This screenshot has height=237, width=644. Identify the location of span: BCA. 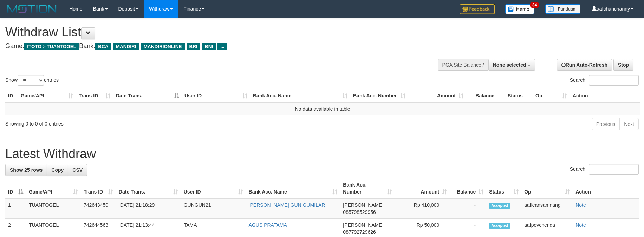
(103, 47).